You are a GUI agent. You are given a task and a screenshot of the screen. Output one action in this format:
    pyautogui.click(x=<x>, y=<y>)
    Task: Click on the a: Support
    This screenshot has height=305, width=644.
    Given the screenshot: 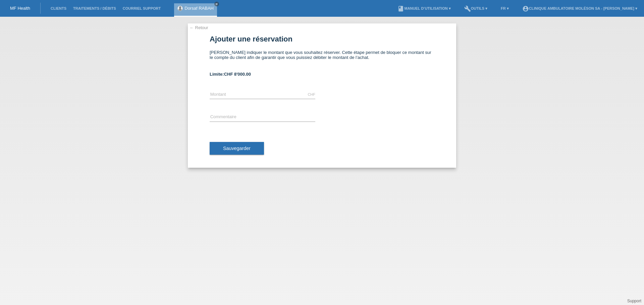 What is the action you would take?
    pyautogui.click(x=634, y=301)
    